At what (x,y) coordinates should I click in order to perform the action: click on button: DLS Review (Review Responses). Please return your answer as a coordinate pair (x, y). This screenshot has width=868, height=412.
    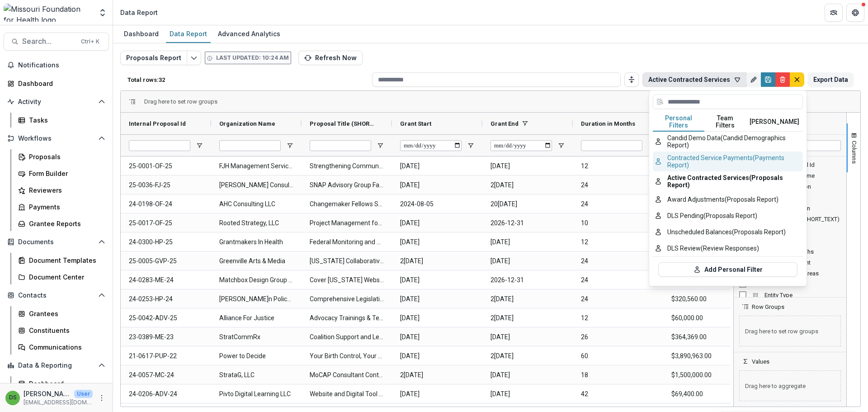
    Looking at the image, I should click on (728, 248).